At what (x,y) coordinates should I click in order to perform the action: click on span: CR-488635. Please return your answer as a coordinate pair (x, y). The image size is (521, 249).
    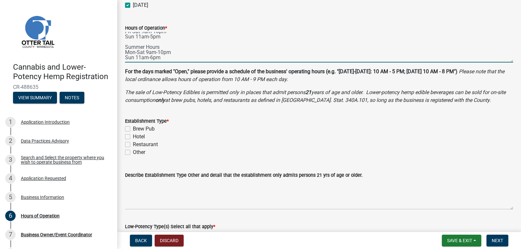
    Looking at the image, I should click on (59, 87).